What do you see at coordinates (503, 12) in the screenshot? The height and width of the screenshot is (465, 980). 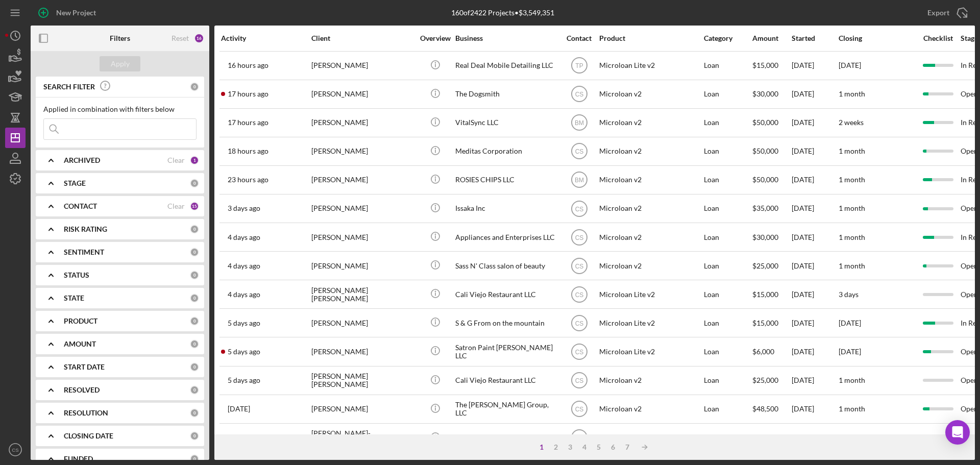 I see `div: 160 of 2422 Projects • $3,549,351` at bounding box center [503, 12].